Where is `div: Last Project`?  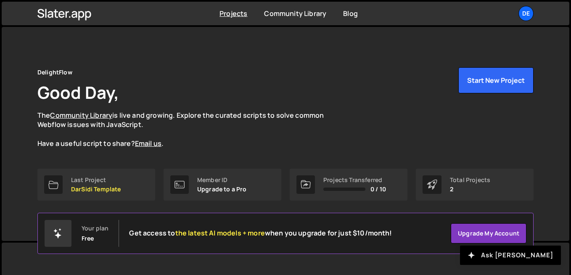
div: Last Project is located at coordinates (96, 180).